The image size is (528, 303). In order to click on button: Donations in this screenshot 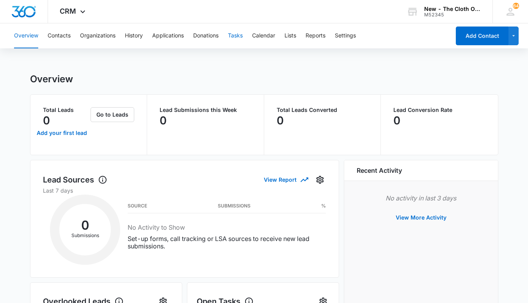, I will do `click(206, 36)`.